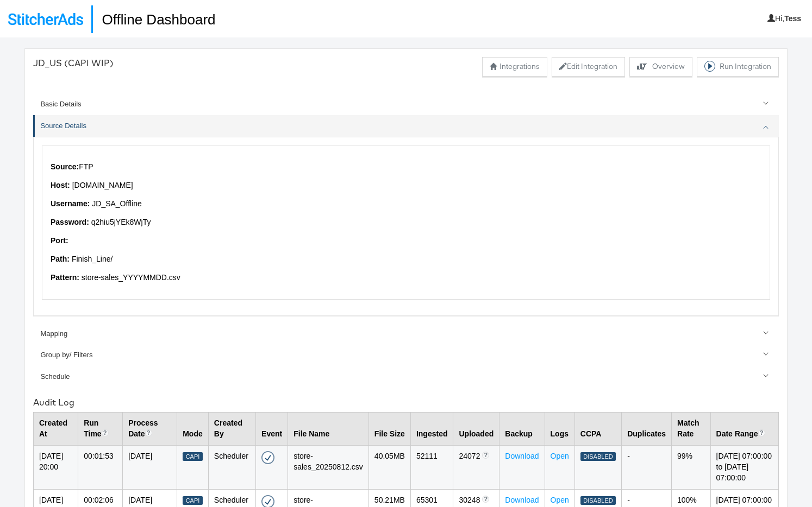 This screenshot has height=507, width=812. Describe the element at coordinates (431, 429) in the screenshot. I see `th: Ingested` at that location.